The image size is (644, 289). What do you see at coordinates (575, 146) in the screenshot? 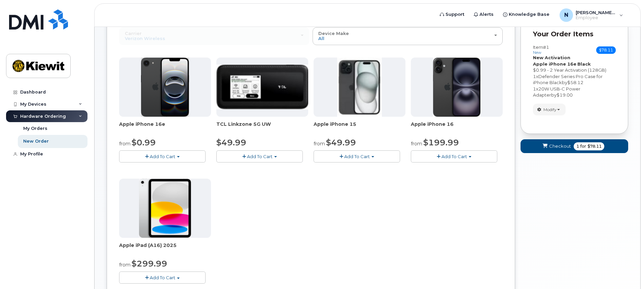
I see `button: Checkout 1 for $78.11` at bounding box center [575, 146].